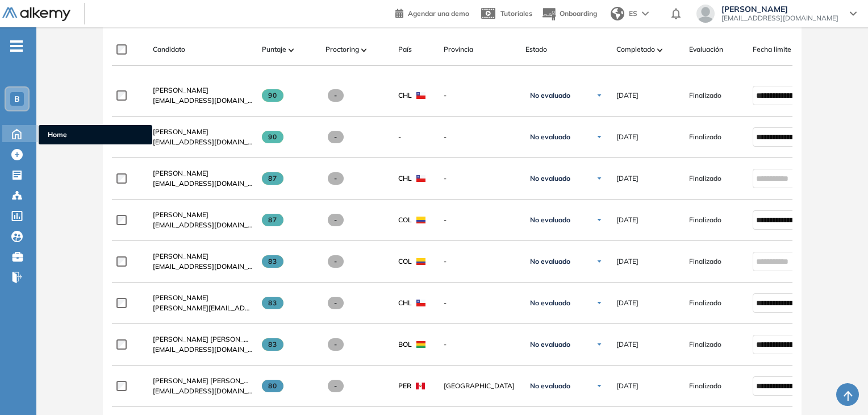  What do you see at coordinates (404, 386) in the screenshot?
I see `span: PER` at bounding box center [404, 386].